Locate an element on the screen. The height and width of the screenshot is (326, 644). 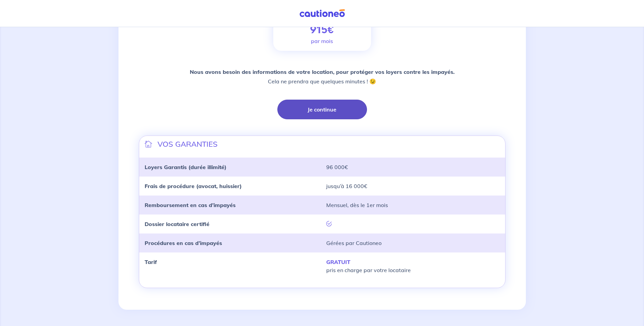
p: VOS GARANTIES is located at coordinates (187, 145).